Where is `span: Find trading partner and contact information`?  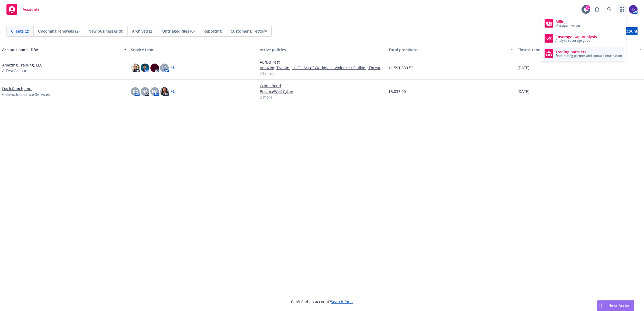
span: Find trading partner and contact information is located at coordinates (589, 56).